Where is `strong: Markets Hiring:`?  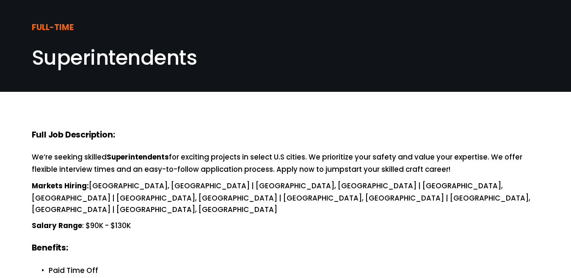
strong: Markets Hiring: is located at coordinates (60, 186).